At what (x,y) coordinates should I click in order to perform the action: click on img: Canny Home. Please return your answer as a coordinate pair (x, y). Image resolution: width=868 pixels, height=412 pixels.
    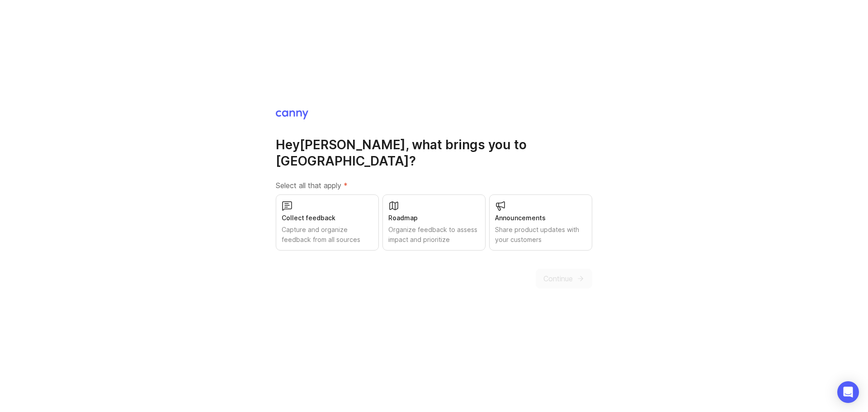
    Looking at the image, I should click on (292, 115).